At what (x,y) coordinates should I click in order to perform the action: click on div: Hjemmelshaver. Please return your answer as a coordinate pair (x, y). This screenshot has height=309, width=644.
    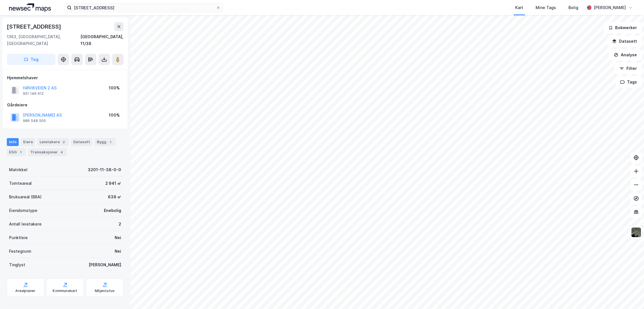
    Looking at the image, I should click on (65, 78).